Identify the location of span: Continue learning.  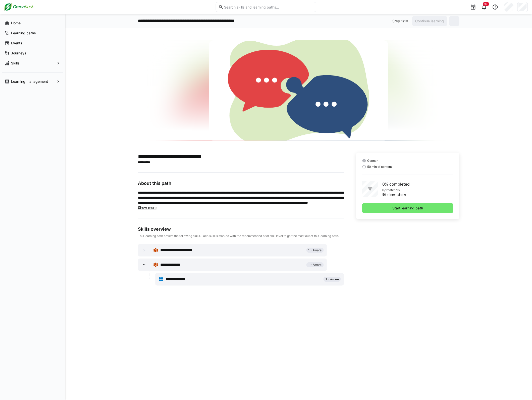
(430, 21).